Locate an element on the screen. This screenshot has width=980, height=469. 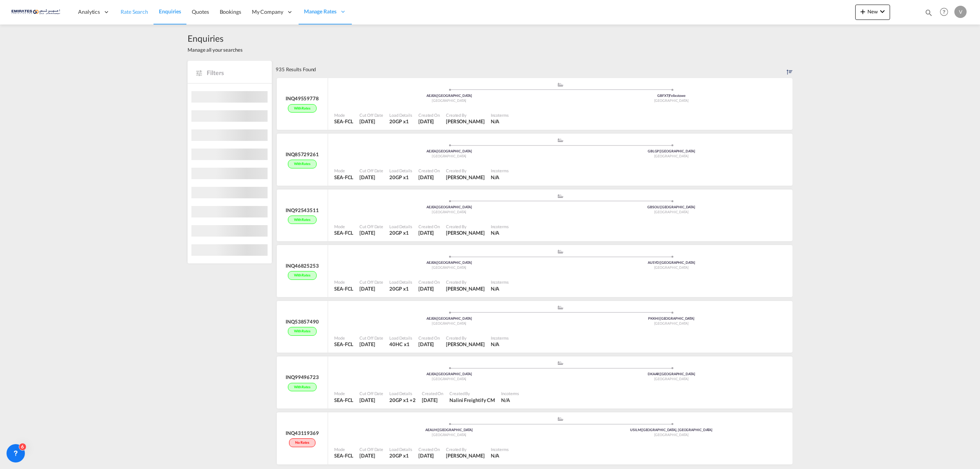
span: Bookings is located at coordinates (230, 12).